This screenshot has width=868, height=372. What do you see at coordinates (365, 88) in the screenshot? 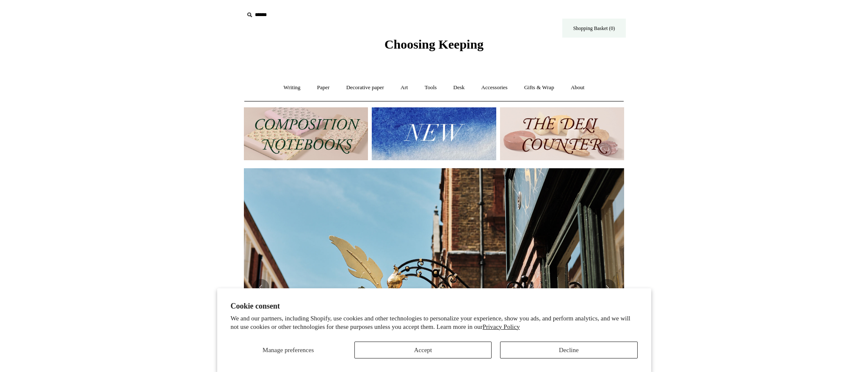
I see `a: Decorative paper` at bounding box center [365, 88].